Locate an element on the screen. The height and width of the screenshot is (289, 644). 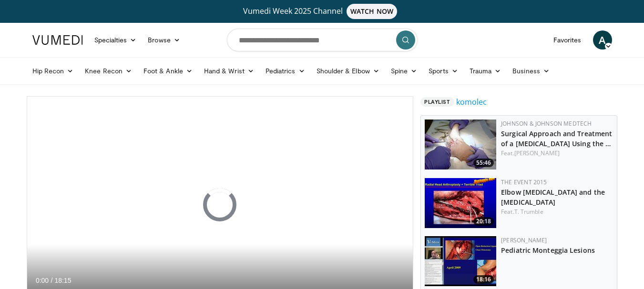
a: Trauma is located at coordinates (485, 71).